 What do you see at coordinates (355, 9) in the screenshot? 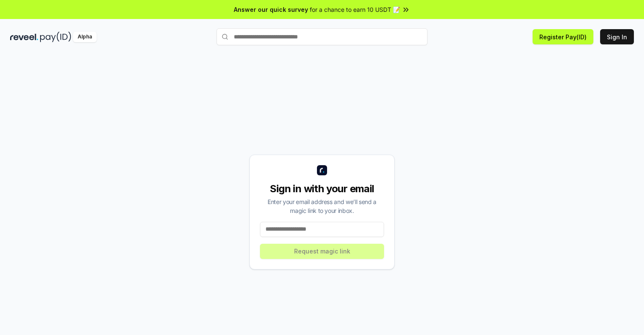
I see `span: for a chance to earn 10 USDT 📝` at bounding box center [355, 9].